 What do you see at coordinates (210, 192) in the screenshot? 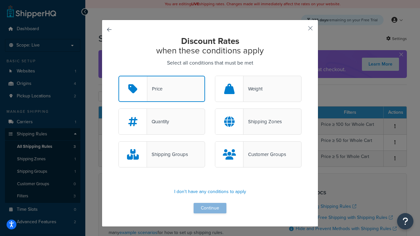
I see `p: I don't have any conditions to apply` at bounding box center [210, 192].